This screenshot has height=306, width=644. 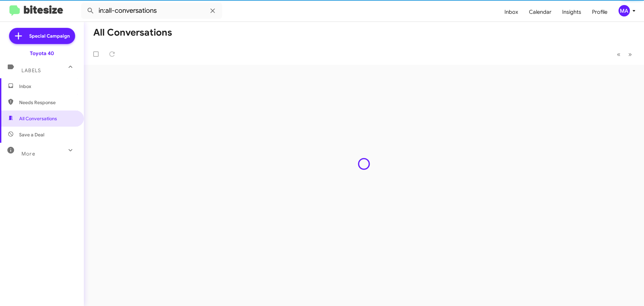 I want to click on a: Calendar, so click(x=540, y=12).